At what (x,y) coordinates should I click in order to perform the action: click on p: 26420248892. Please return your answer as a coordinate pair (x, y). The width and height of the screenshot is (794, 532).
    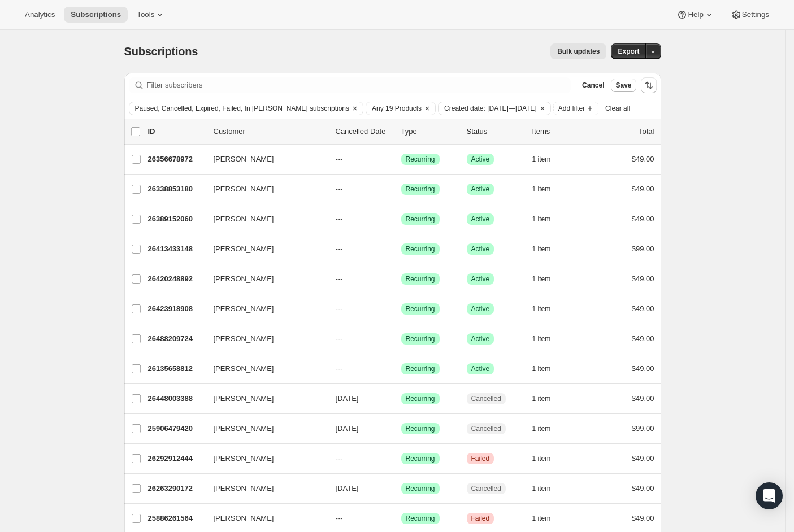
    Looking at the image, I should click on (176, 279).